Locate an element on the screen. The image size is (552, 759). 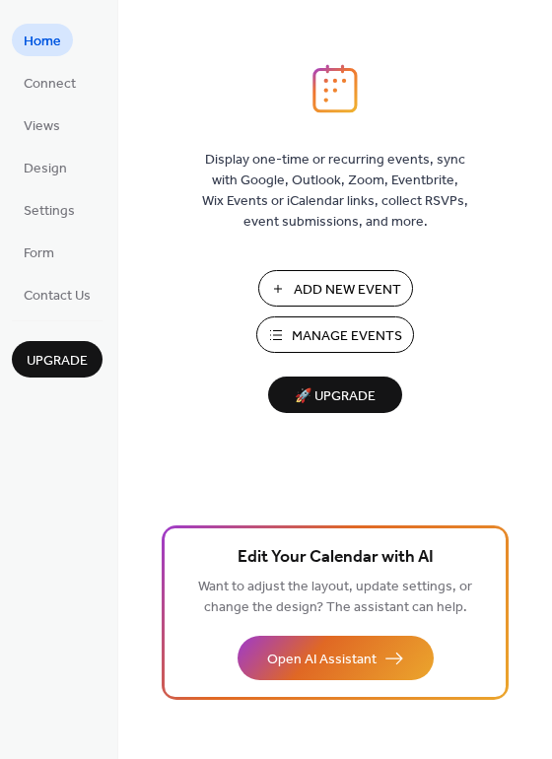
span: Want to adjust the layout, update settings, or change the design? The assistant can help. is located at coordinates (335, 598).